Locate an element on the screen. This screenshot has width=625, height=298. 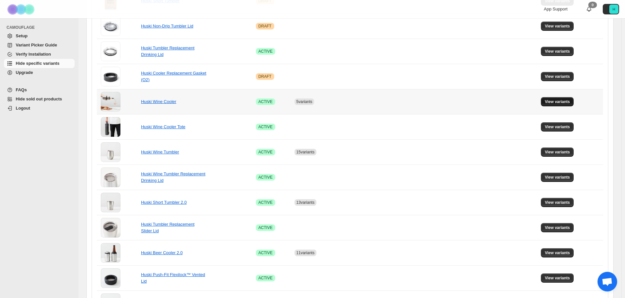
img: Huski Short Tumbler 2.0 is located at coordinates (111, 203).